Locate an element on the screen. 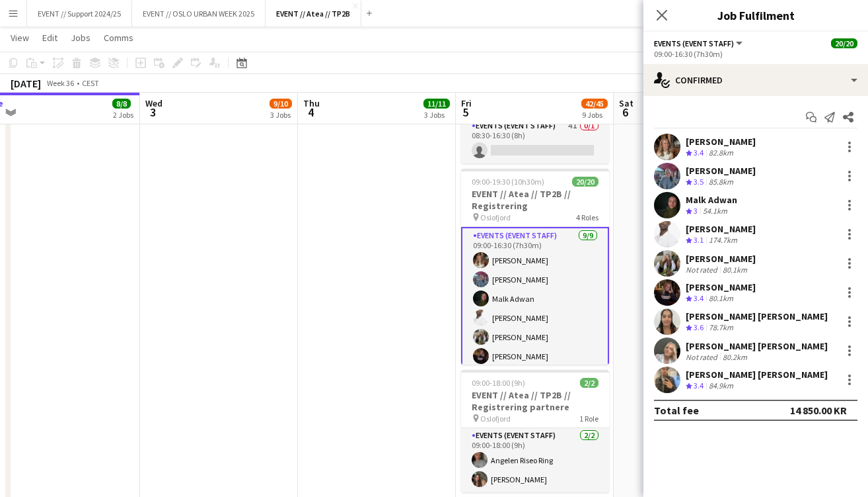 The height and width of the screenshot is (497, 868). span: 1 Role is located at coordinates (589, 418).